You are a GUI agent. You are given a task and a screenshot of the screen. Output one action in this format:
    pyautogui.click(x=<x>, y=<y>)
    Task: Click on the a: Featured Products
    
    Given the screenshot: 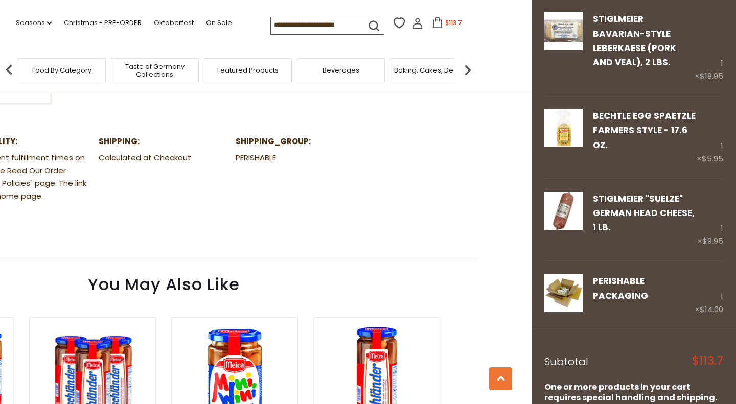 What is the action you would take?
    pyautogui.click(x=248, y=70)
    